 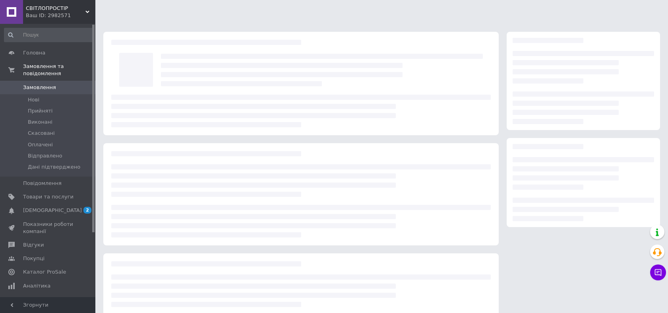 I want to click on span: Виконані, so click(x=40, y=122).